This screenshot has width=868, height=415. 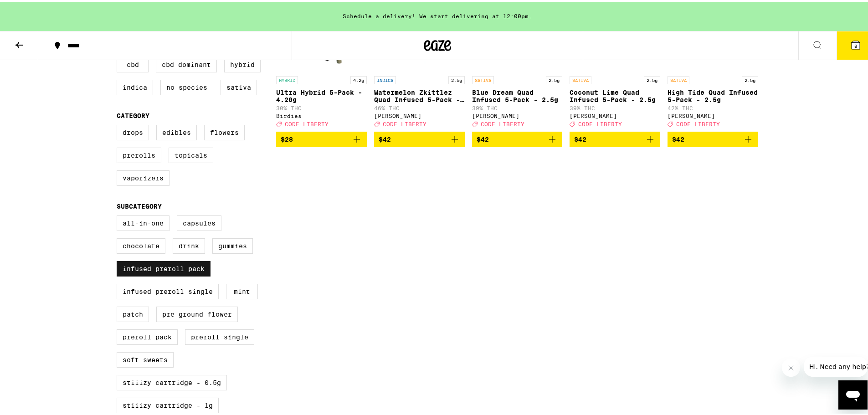 I want to click on label: CBD, so click(x=133, y=63).